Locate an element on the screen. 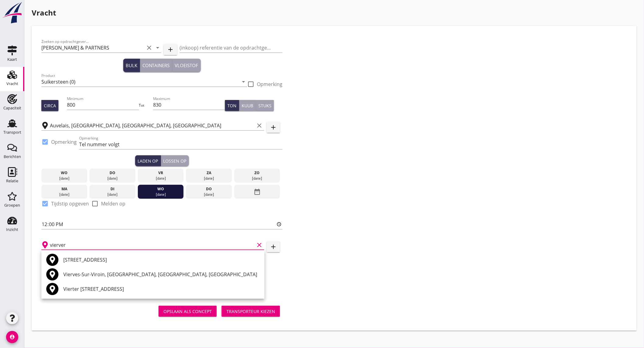 The width and height of the screenshot is (644, 348). div: Circa is located at coordinates (50, 106).